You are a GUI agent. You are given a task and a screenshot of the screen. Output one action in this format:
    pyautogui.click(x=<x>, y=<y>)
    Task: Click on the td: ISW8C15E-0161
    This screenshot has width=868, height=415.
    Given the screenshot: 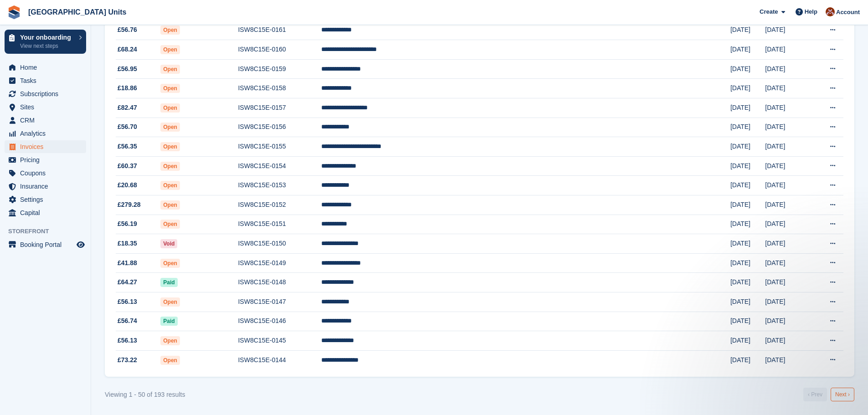 What is the action you would take?
    pyautogui.click(x=280, y=30)
    